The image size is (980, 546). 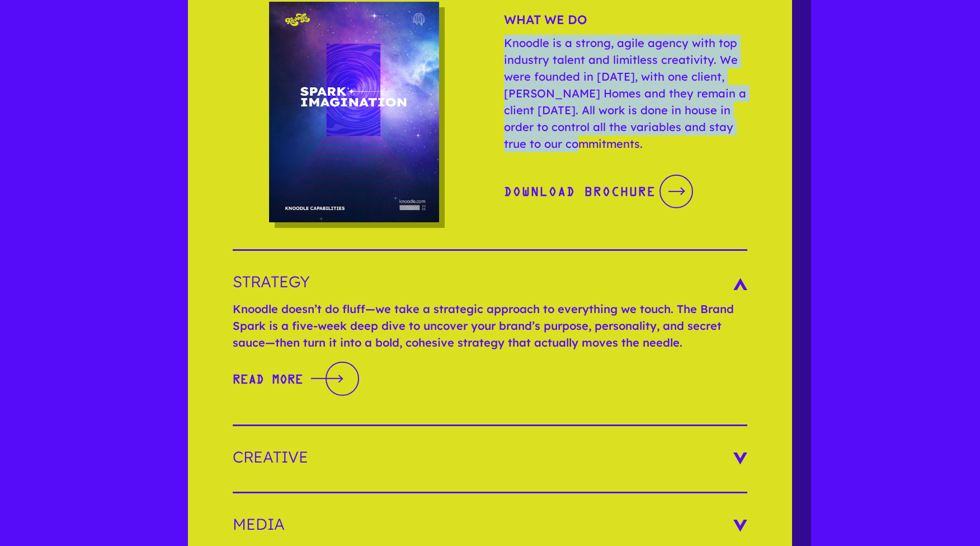 What do you see at coordinates (109, 325) in the screenshot?
I see `textarea: Type your message and click 'Submit'` at bounding box center [109, 325].